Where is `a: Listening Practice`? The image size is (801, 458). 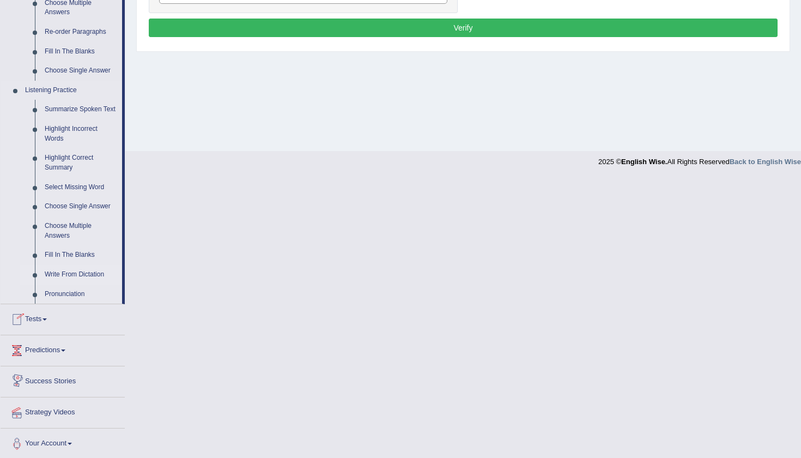
a: Listening Practice is located at coordinates (71, 90).